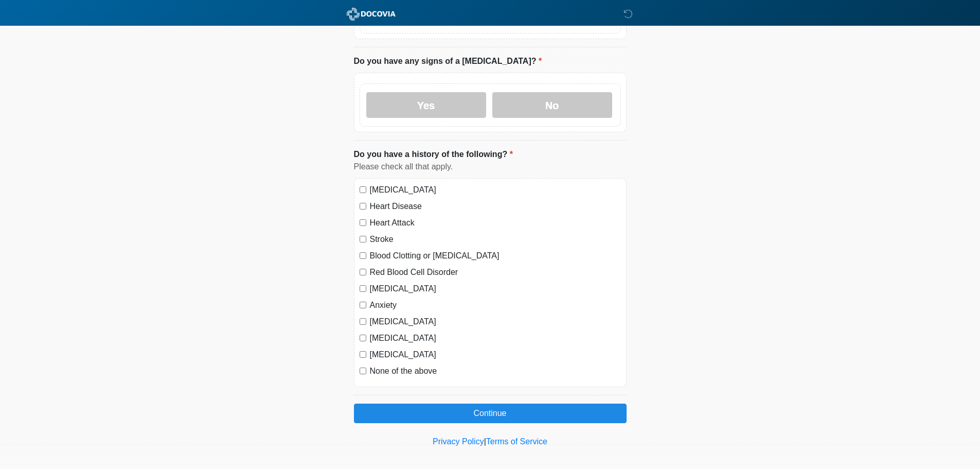  What do you see at coordinates (495, 240) in the screenshot?
I see `label: Stroke` at bounding box center [495, 240].